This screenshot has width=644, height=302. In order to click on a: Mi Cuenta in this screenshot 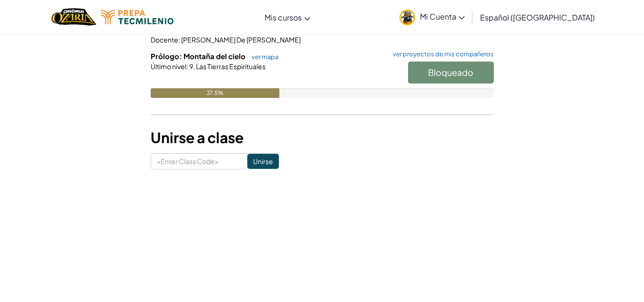, I will do `click(432, 17)`.